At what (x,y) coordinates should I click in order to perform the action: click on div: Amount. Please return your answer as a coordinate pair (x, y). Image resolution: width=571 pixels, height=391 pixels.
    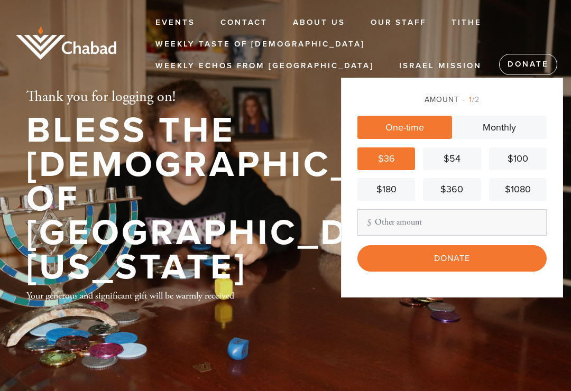
    Looking at the image, I should click on (452, 99).